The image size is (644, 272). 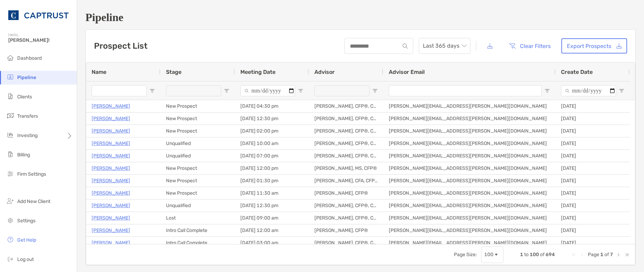 What do you see at coordinates (258, 72) in the screenshot?
I see `span: Meeting Date` at bounding box center [258, 72].